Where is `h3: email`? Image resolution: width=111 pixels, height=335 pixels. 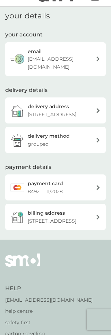
h3: email is located at coordinates (35, 51).